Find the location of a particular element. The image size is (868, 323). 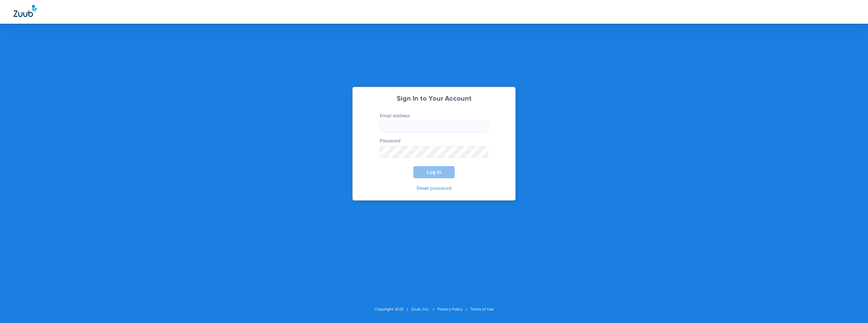

a: Reset password is located at coordinates (434, 189).